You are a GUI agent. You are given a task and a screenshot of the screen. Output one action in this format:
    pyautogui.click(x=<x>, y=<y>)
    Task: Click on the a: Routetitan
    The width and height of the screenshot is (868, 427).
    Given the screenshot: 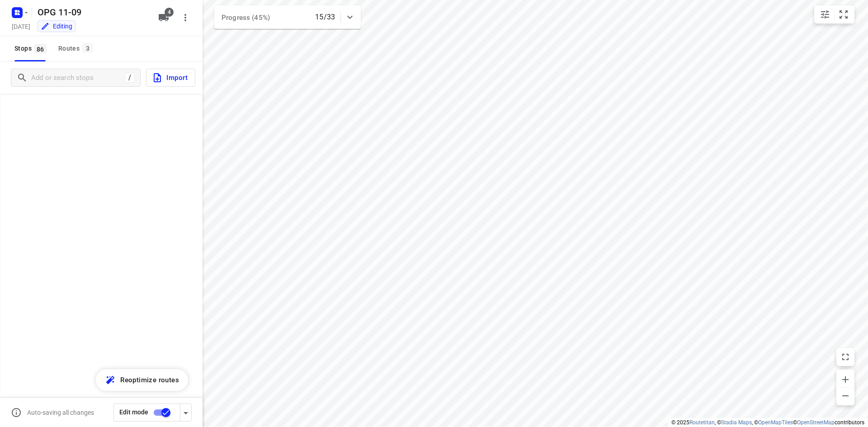 What is the action you would take?
    pyautogui.click(x=702, y=423)
    